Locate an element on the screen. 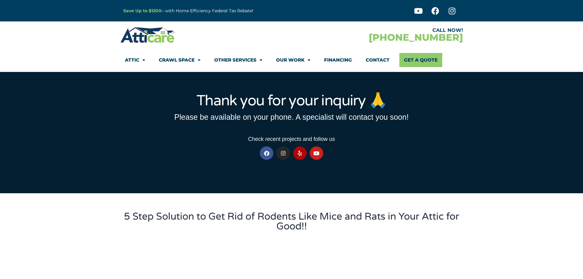 This screenshot has width=583, height=279. a: Other Services is located at coordinates (238, 60).